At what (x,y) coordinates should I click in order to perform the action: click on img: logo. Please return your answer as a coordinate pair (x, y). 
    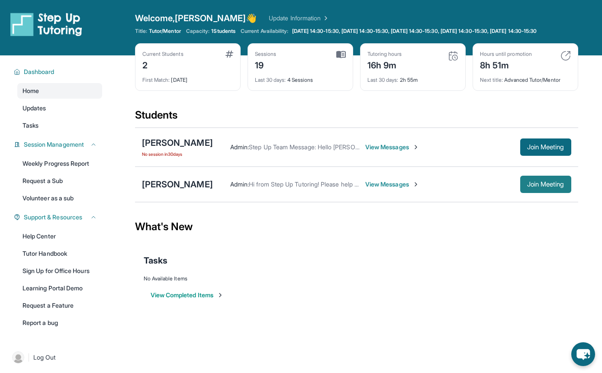
    Looking at the image, I should click on (46, 24).